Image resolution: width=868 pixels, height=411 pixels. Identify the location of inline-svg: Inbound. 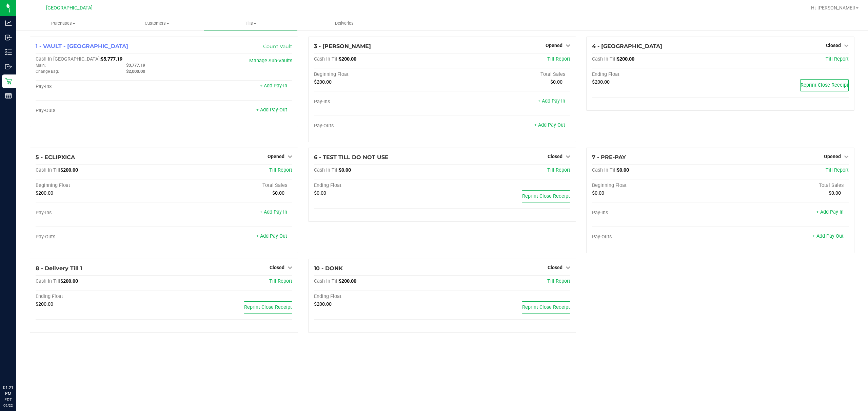
(9, 38).